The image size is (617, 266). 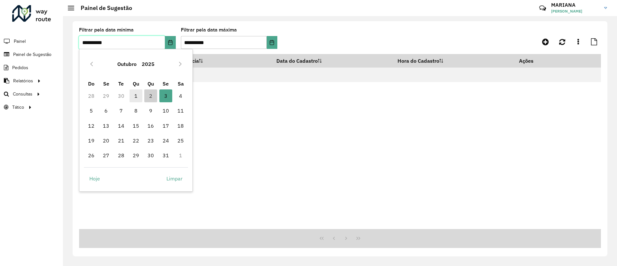 I want to click on td: 25, so click(x=181, y=141).